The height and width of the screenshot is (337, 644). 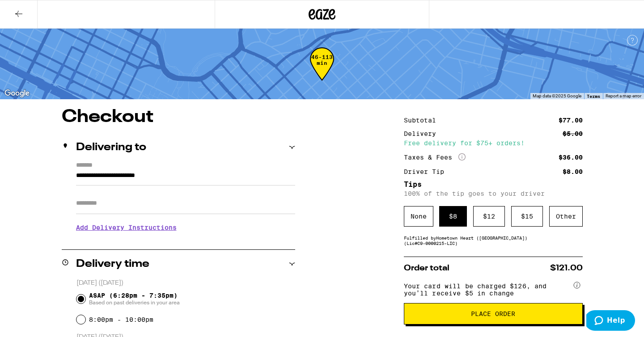 I want to click on a: Report a map error, so click(x=623, y=95).